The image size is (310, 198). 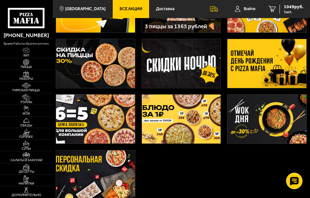 What do you see at coordinates (131, 9) in the screenshot?
I see `span: Все Акции` at bounding box center [131, 9].